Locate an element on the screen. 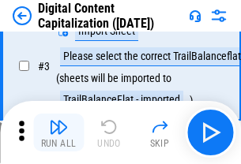 This screenshot has height=164, width=241. div: TrailBalanceFlat - imported is located at coordinates (121, 100).